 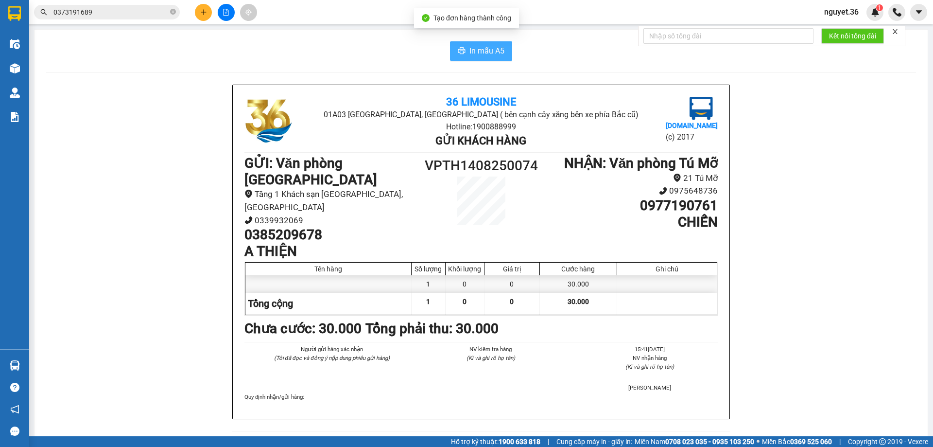 What do you see at coordinates (578, 284) in the screenshot?
I see `div: 30.000` at bounding box center [578, 284].